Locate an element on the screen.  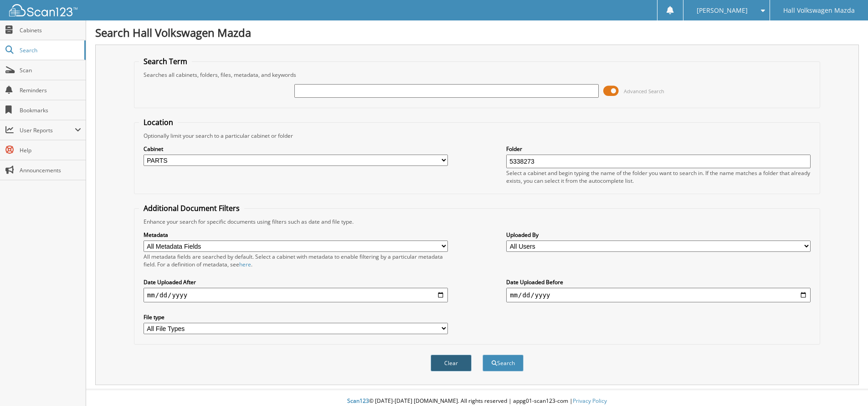
label: Folder is located at coordinates (658, 149).